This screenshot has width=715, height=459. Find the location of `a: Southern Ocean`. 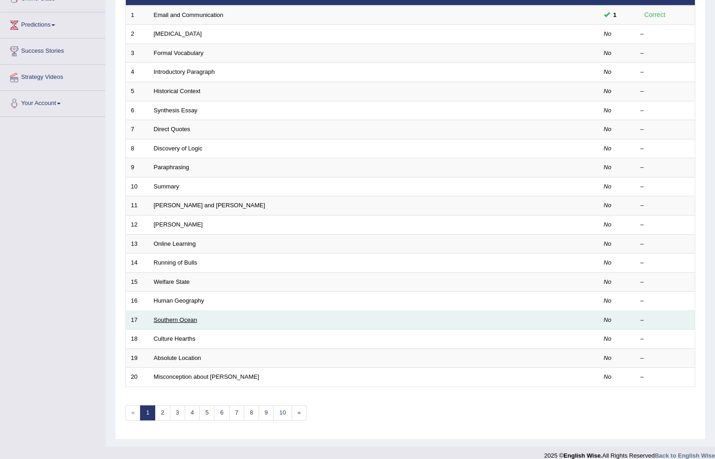

a: Southern Ocean is located at coordinates (175, 320).